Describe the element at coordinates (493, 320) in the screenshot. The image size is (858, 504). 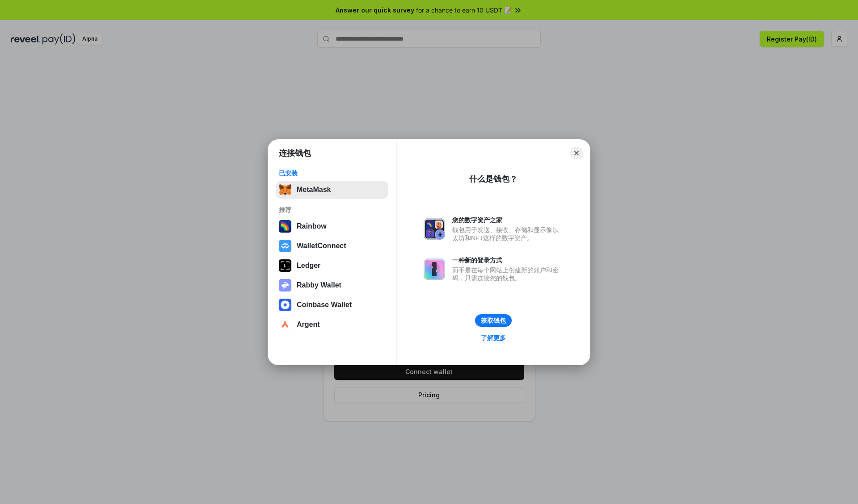
I see `button: 获取钱包` at that location.